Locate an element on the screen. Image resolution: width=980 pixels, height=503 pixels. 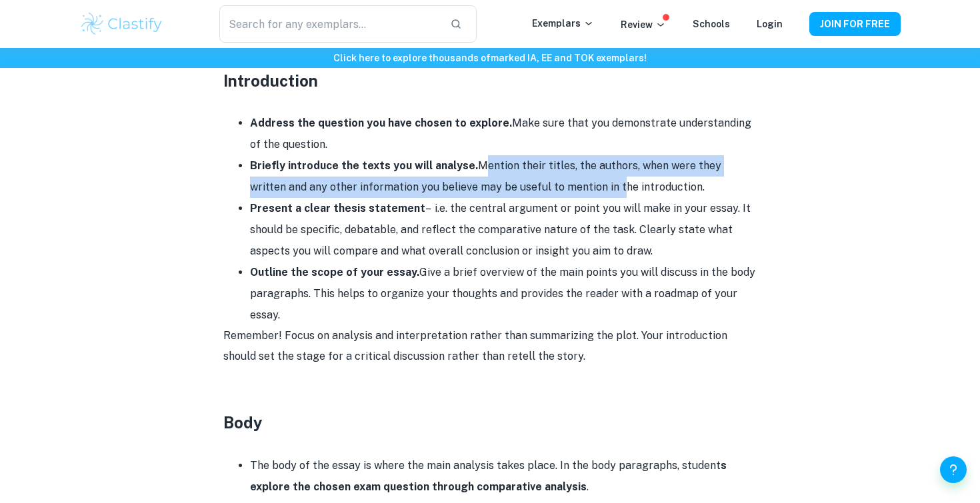
a: JOIN FOR FREE is located at coordinates (854, 24).